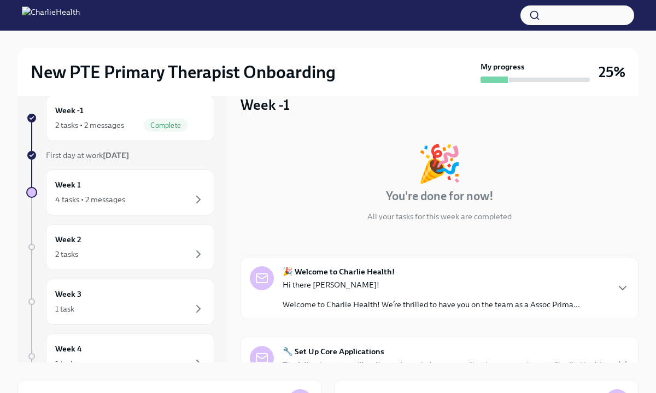  Describe the element at coordinates (120, 356) in the screenshot. I see `a: Week 41 task` at that location.